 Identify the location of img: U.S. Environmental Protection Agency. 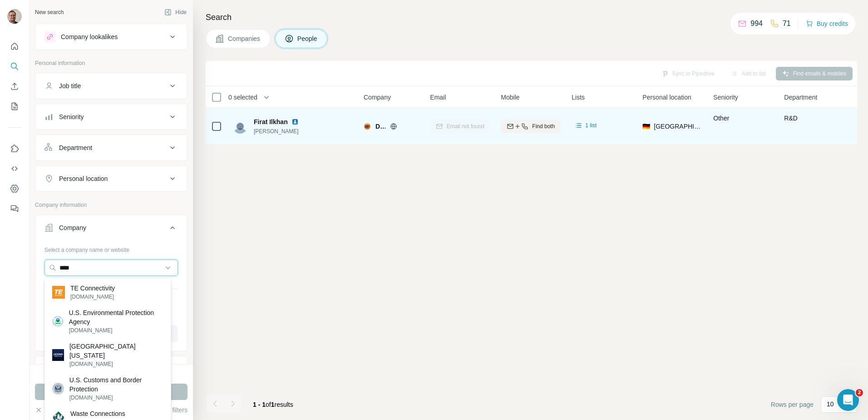
(57, 321).